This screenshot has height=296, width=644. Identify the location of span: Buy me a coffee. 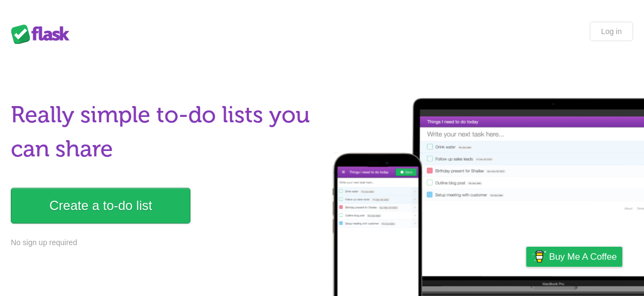
(582, 257).